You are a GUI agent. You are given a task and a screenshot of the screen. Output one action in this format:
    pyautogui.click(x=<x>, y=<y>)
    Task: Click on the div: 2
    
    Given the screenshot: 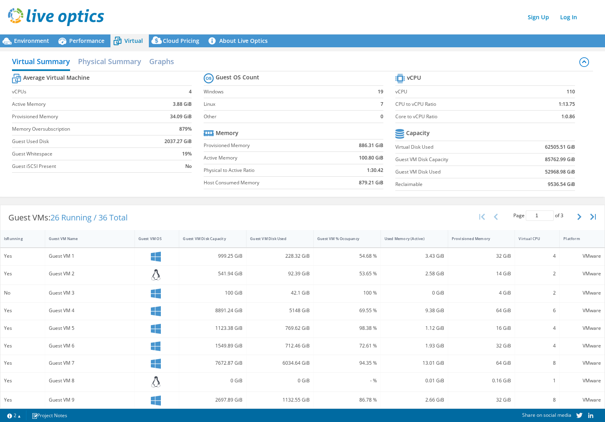 What is the action you would take?
    pyautogui.click(x=537, y=293)
    